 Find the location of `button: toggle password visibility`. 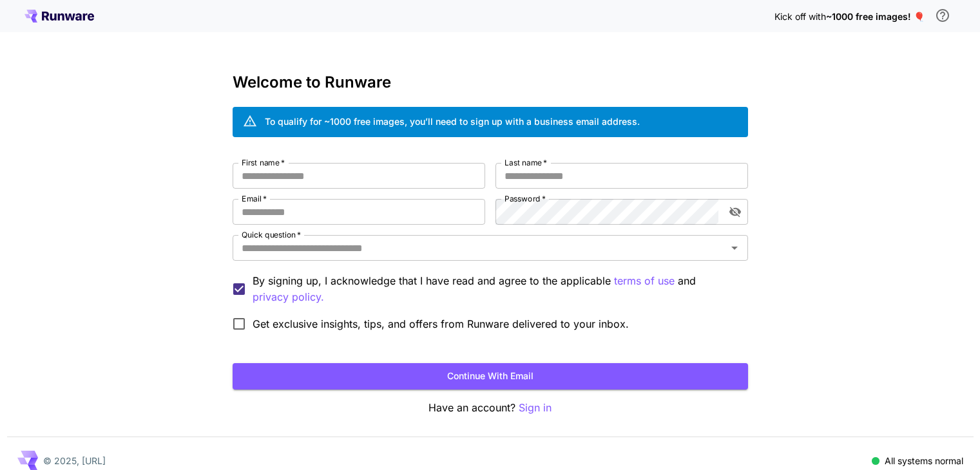

button: toggle password visibility is located at coordinates (735, 212).